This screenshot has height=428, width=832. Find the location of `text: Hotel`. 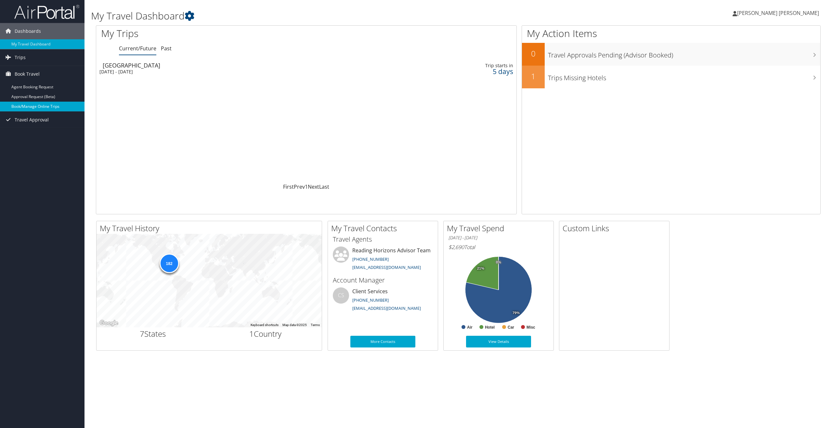

text: Hotel is located at coordinates (490, 328).